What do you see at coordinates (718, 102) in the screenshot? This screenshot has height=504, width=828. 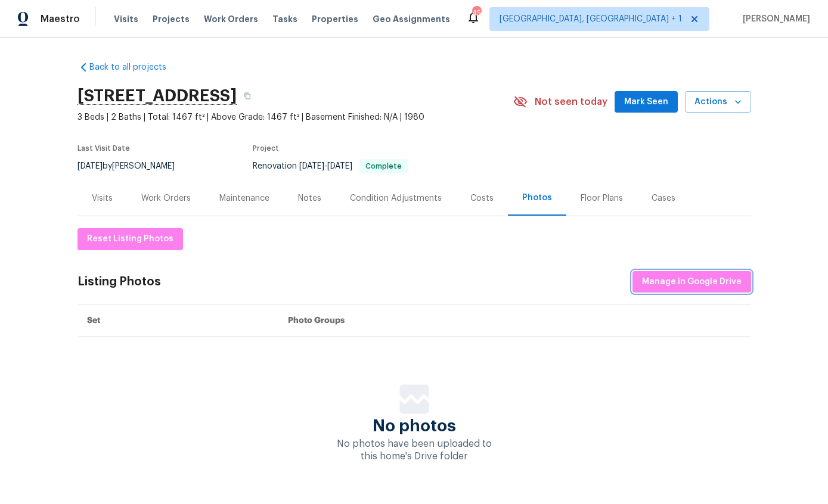 I see `button: Actions` at bounding box center [718, 102].